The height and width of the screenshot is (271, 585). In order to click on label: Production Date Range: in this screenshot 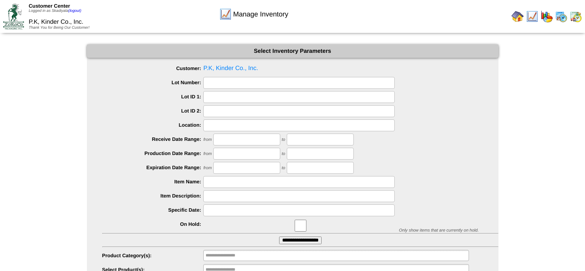, I will do `click(153, 153)`.